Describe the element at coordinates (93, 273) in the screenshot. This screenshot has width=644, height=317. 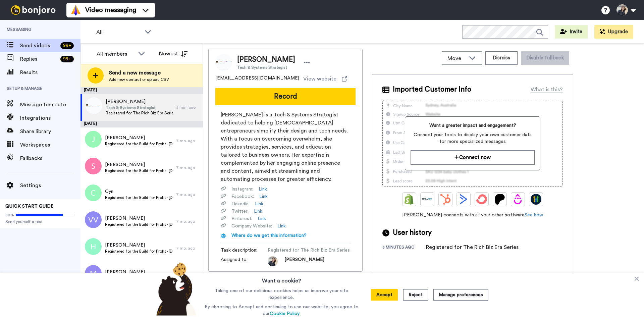
I see `img: m.png` at that location.